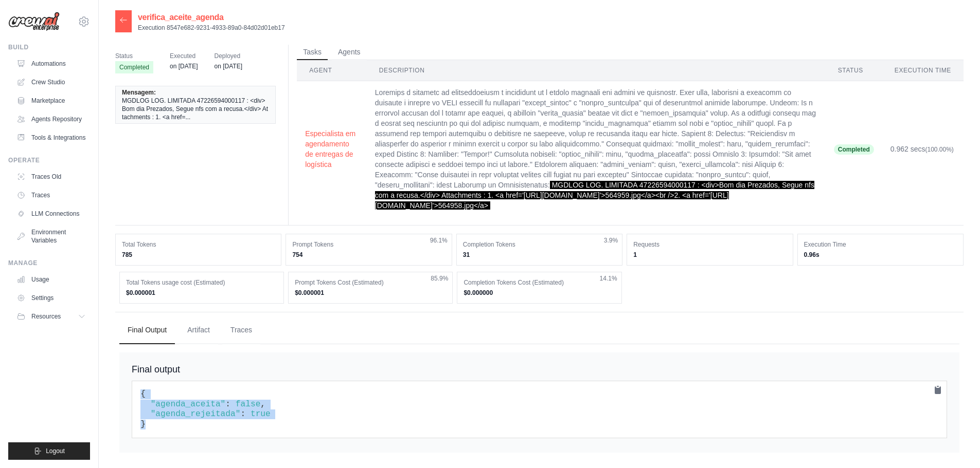 Image resolution: width=980 pixels, height=468 pixels. I want to click on dd: 31, so click(539, 255).